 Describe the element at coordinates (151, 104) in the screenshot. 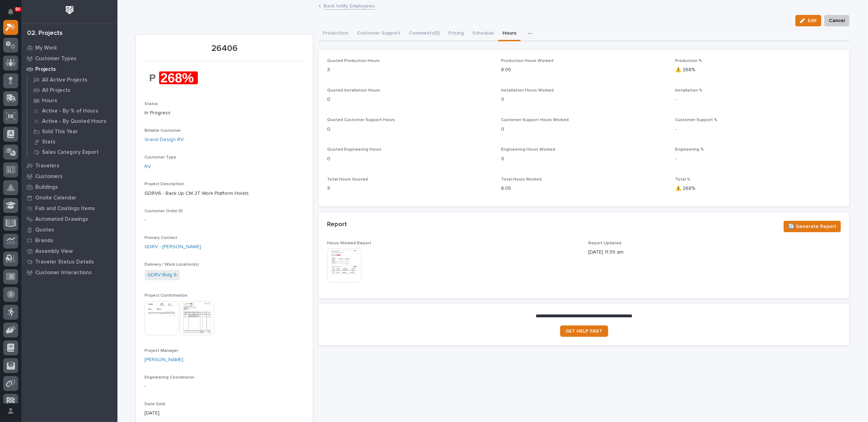

I see `span: Status` at that location.